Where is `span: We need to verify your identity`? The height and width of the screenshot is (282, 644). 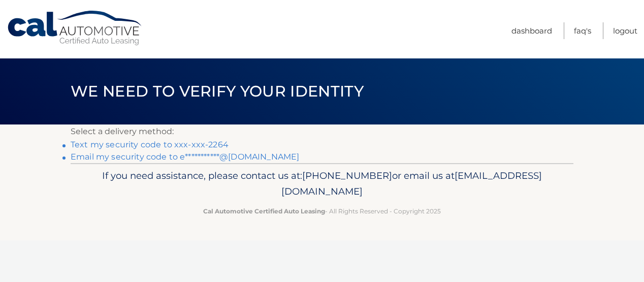 span: We need to verify your identity is located at coordinates (217, 91).